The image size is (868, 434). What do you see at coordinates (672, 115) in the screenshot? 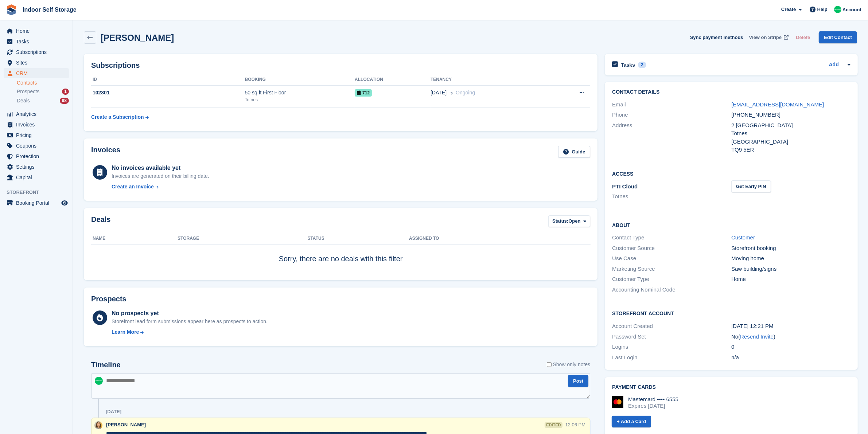
I see `div: Phone` at bounding box center [672, 115].